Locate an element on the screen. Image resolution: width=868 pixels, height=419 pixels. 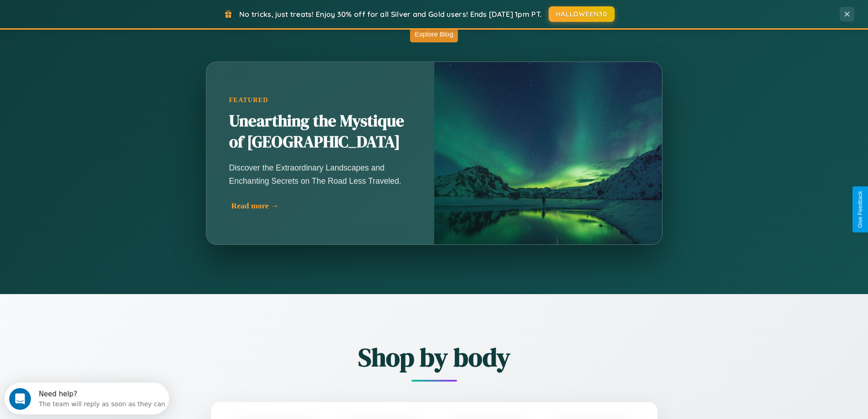
div: Give Feedback is located at coordinates (860, 209).